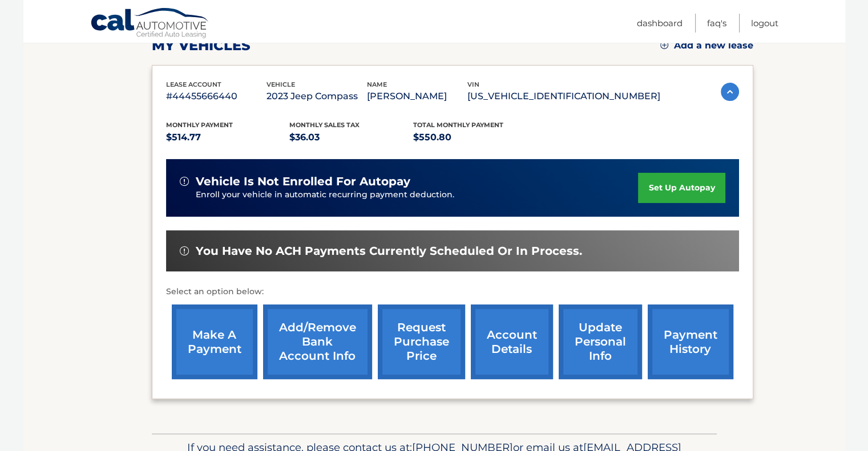  I want to click on img: add.svg, so click(664, 45).